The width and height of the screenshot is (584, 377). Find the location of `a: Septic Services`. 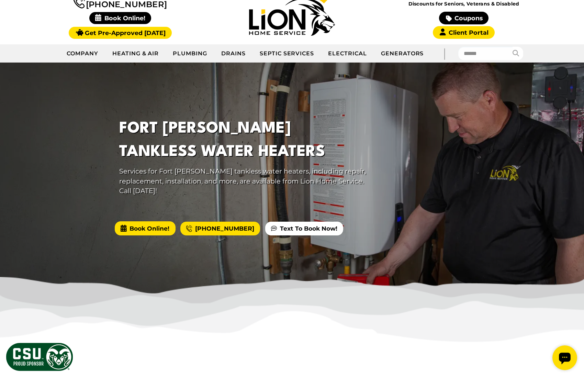

a: Septic Services is located at coordinates (287, 54).